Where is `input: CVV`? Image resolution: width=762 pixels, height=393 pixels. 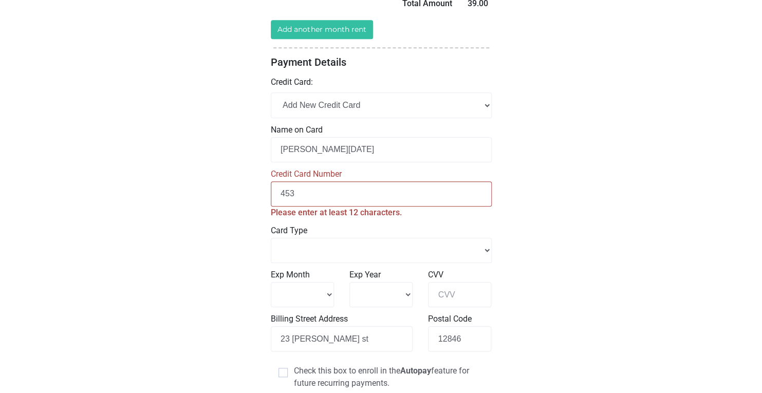
input: CVV is located at coordinates (460, 295).